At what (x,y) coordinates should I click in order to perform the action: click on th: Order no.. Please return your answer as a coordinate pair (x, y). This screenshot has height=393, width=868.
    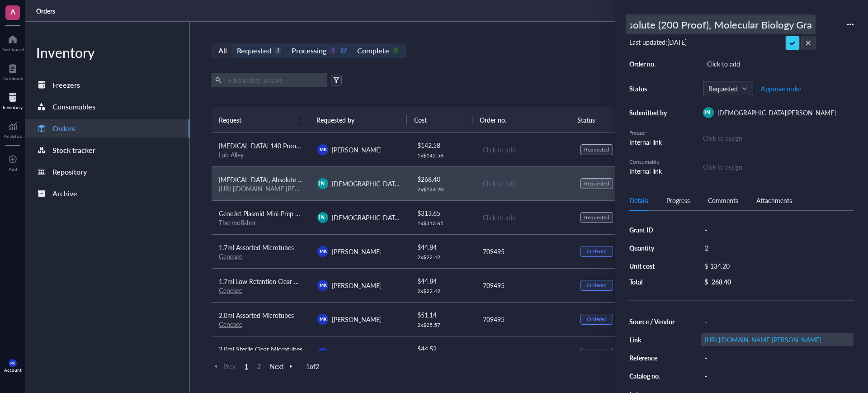
    Looking at the image, I should click on (522, 120).